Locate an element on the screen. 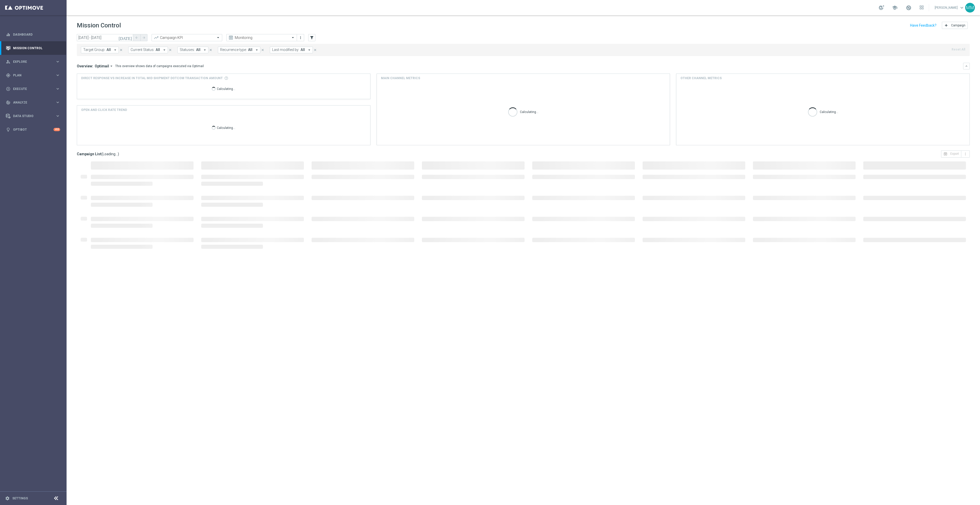  span: Target Group: is located at coordinates (94, 50).